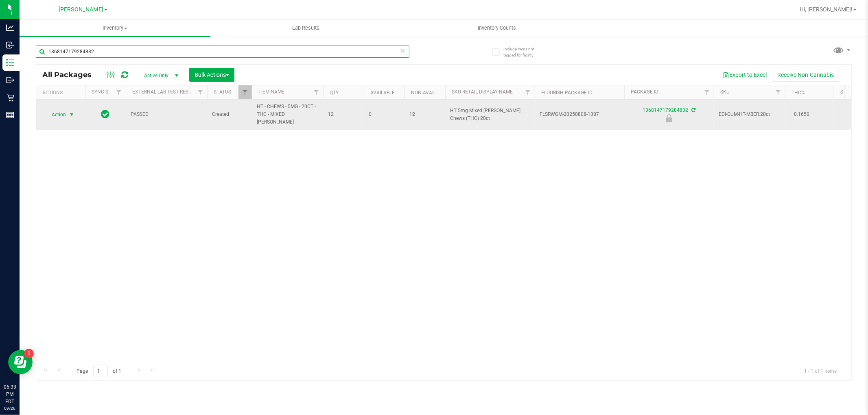  Describe the element at coordinates (848, 92) in the screenshot. I see `a: Strain` at that location.